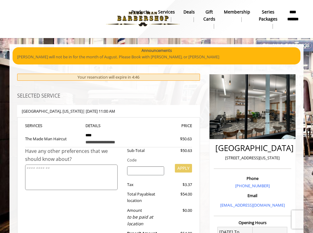  Describe the element at coordinates (209, 19) in the screenshot. I see `a: Gift cardsgift cards` at that location.